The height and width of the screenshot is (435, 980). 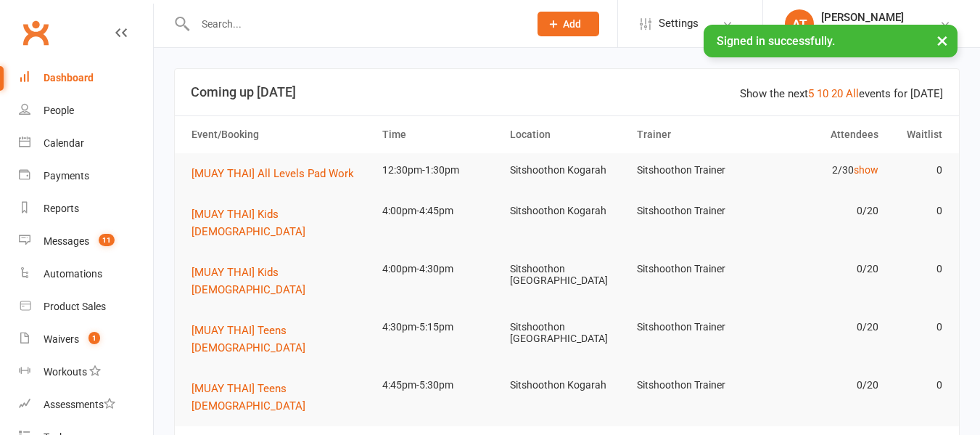 What do you see at coordinates (86, 110) in the screenshot?
I see `a: People` at bounding box center [86, 110].